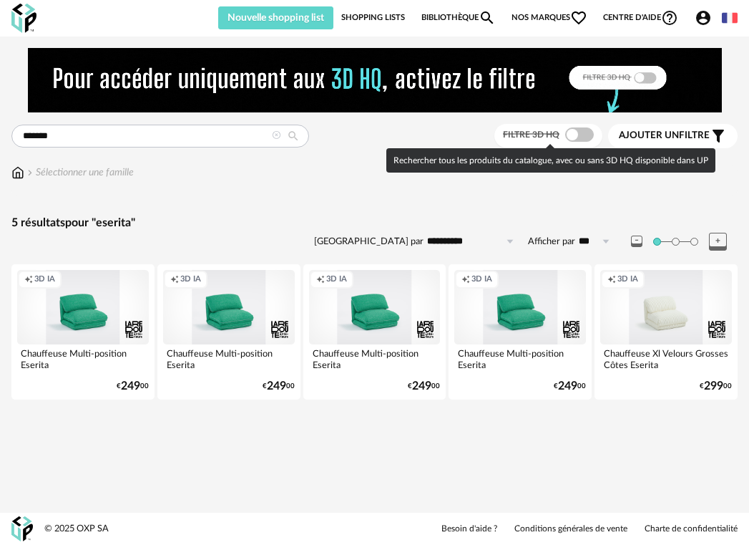 This screenshot has width=749, height=545. I want to click on img: svg+xml;base64,PHN2ZyB3aWR0aD0iMTYiIGhlaWdodD0iMTciIHZpZXdCb3g9IjAgMCAxNiAxNyIgZmlsbD0ibm9uZSIgeG..., so click(18, 172).